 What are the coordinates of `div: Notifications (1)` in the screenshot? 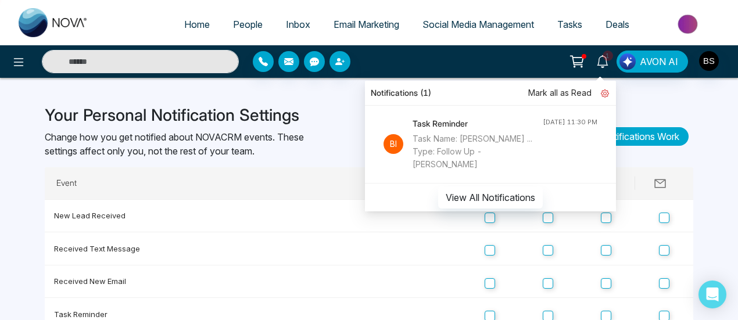 It's located at (491, 93).